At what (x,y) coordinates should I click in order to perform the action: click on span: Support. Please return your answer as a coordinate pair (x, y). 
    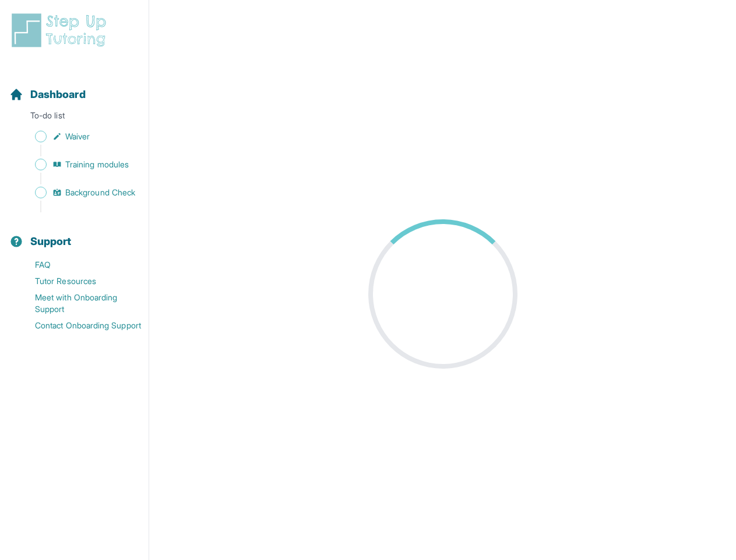
    Looking at the image, I should click on (51, 241).